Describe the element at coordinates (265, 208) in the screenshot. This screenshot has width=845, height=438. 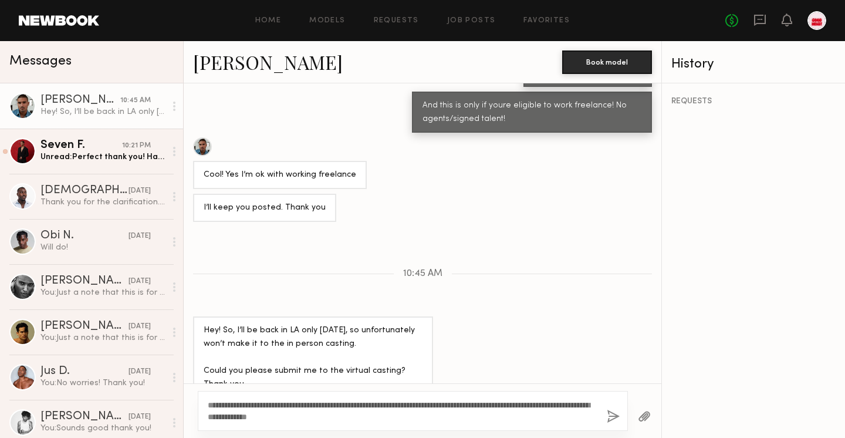
I see `div: I’ll keep you posted. Thank you` at that location.